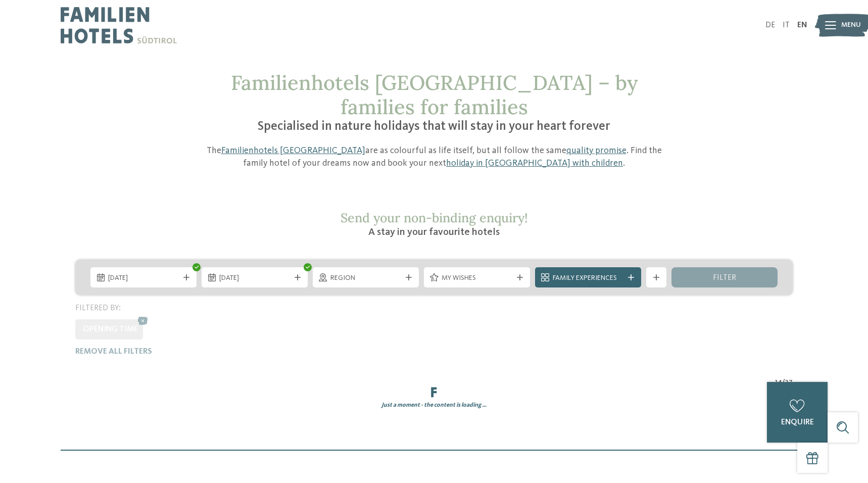 The image size is (868, 483). Describe the element at coordinates (797, 413) in the screenshot. I see `a: enquire` at that location.